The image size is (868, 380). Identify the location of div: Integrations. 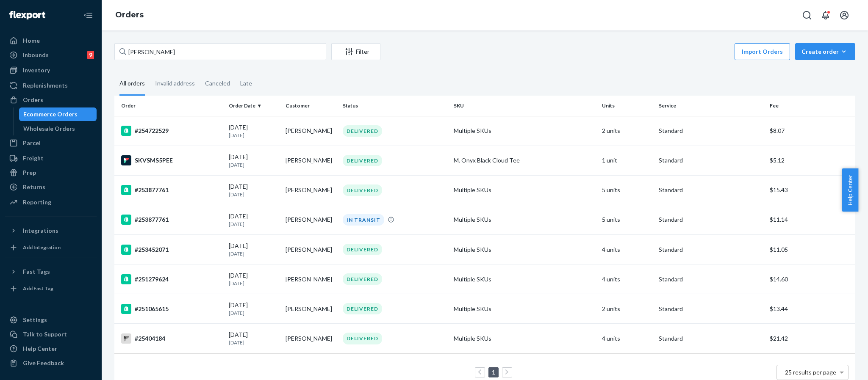
(41, 231).